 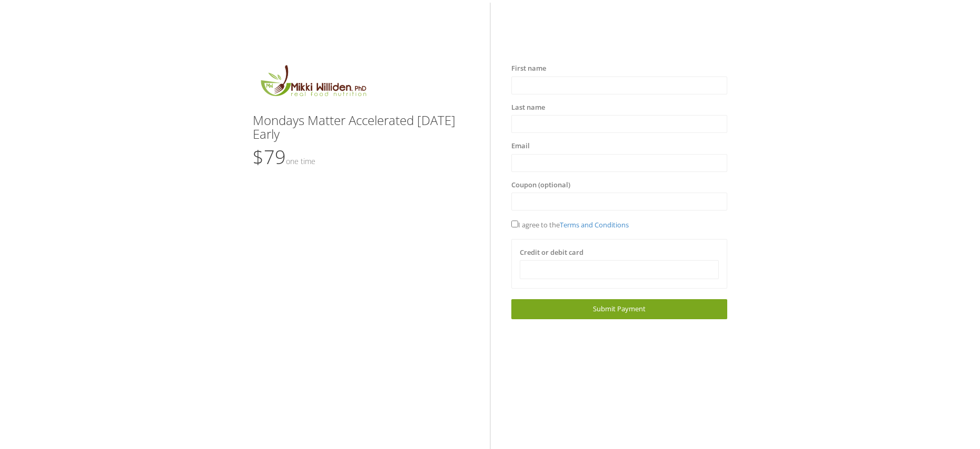 What do you see at coordinates (570, 224) in the screenshot?
I see `span: I agree to the` at bounding box center [570, 224].